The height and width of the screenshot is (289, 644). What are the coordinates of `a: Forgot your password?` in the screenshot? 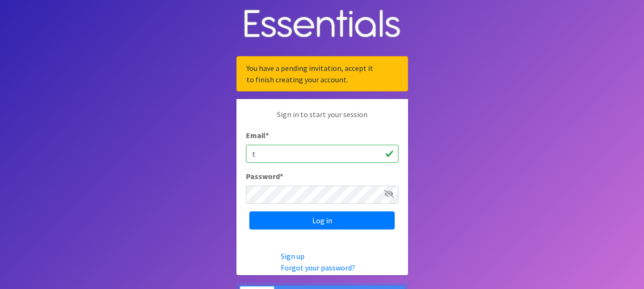 It's located at (318, 268).